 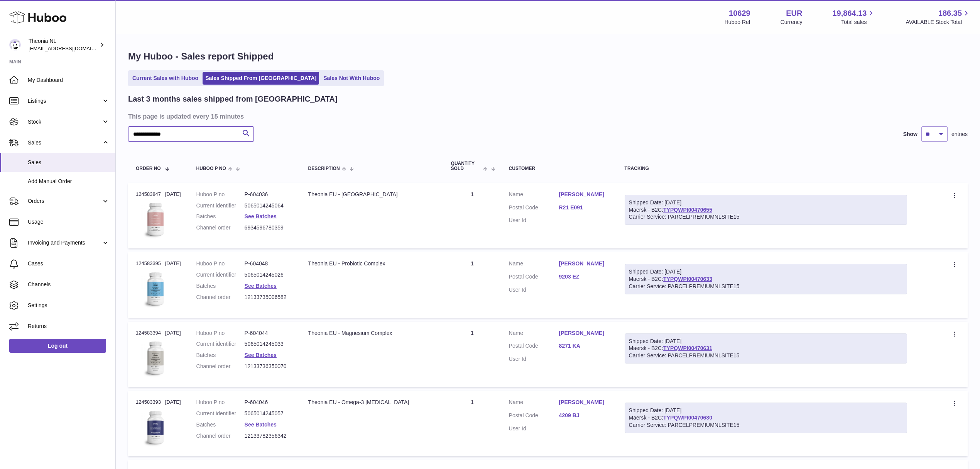 I want to click on span: Settings, so click(x=69, y=305).